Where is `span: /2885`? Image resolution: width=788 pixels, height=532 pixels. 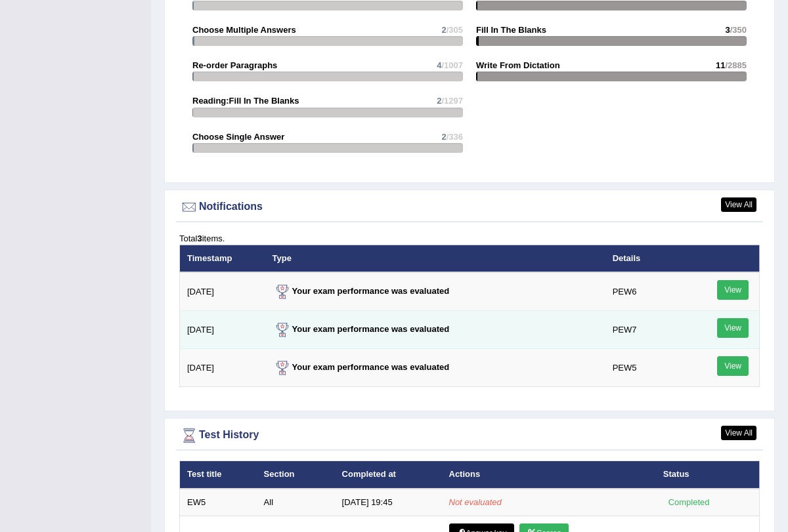
span: /2885 is located at coordinates (735, 65).